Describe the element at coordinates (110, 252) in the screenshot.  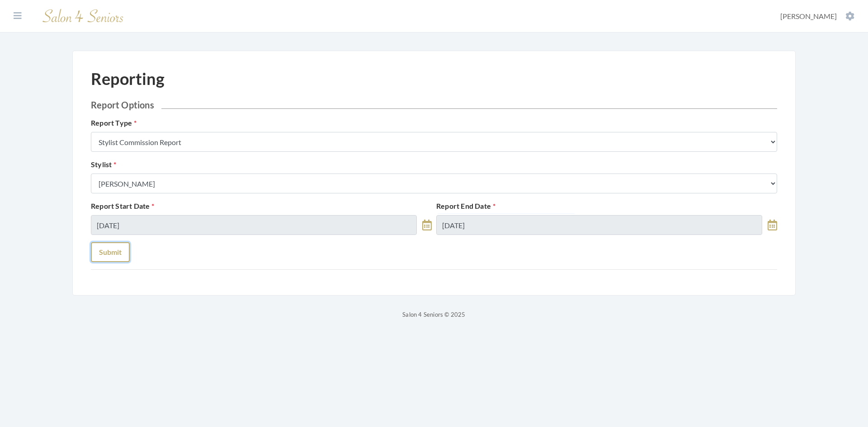
I see `button: Submit` at that location.